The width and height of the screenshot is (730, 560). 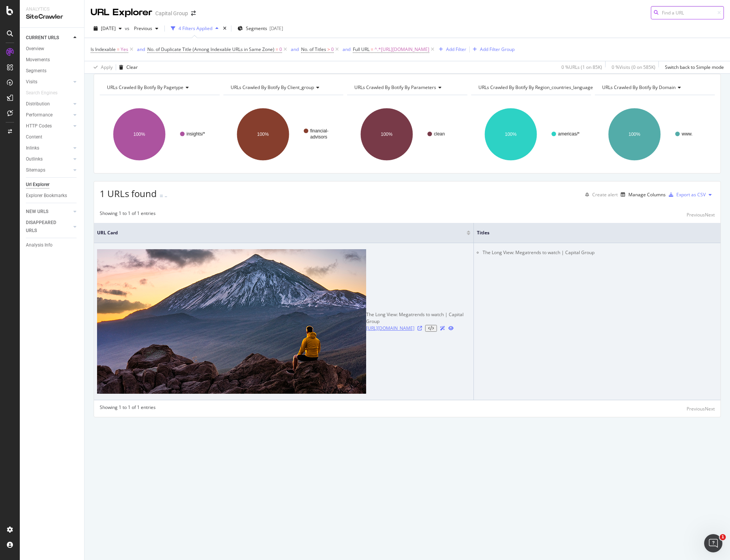 What do you see at coordinates (492, 49) in the screenshot?
I see `button: Add Filter Group` at bounding box center [492, 49].